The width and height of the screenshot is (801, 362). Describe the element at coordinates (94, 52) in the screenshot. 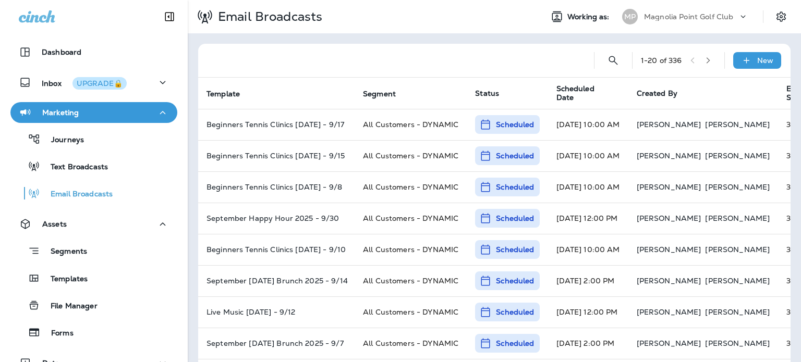

I see `button: Dashboard` at that location.